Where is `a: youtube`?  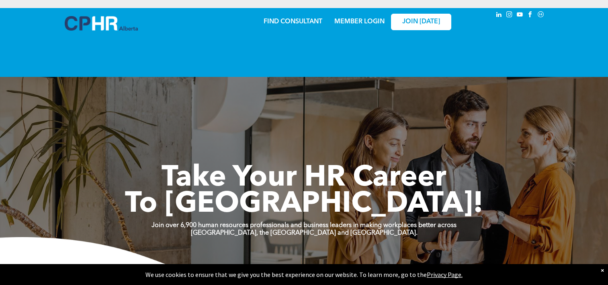
a: youtube is located at coordinates (520, 15).